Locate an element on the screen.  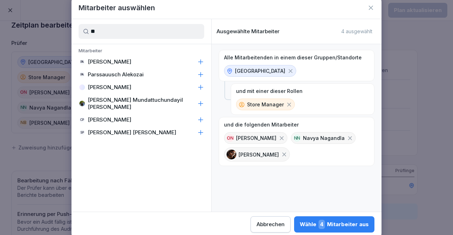
img: cvgvkphgf7msn3om1e6jctqy.png is located at coordinates (82, 104).